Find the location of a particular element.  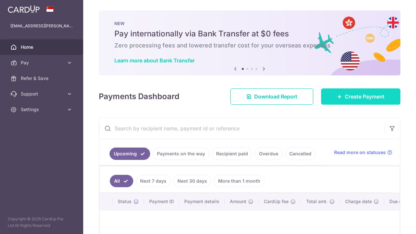

a: Payments on the way is located at coordinates (181, 154).